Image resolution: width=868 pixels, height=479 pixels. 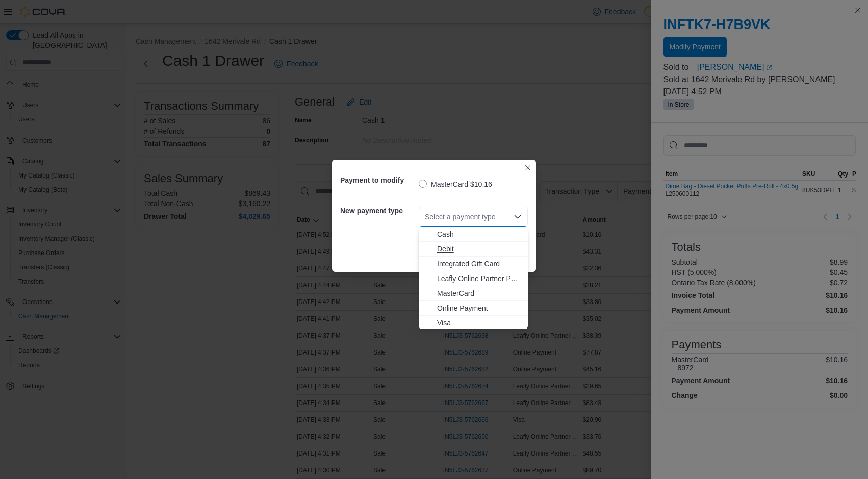 I want to click on button: MasterCard, so click(x=473, y=293).